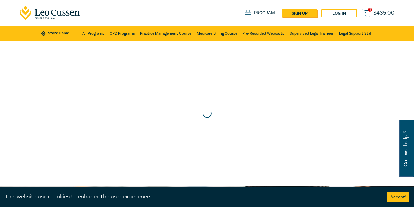 This screenshot has height=207, width=414. What do you see at coordinates (356, 33) in the screenshot?
I see `a: Legal Support Staff` at bounding box center [356, 33].